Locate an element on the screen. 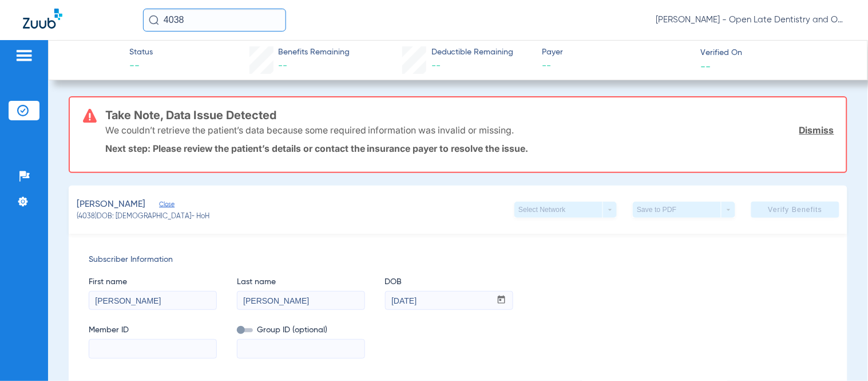 Image resolution: width=868 pixels, height=381 pixels. img: Zuub Logo is located at coordinates (42, 18).